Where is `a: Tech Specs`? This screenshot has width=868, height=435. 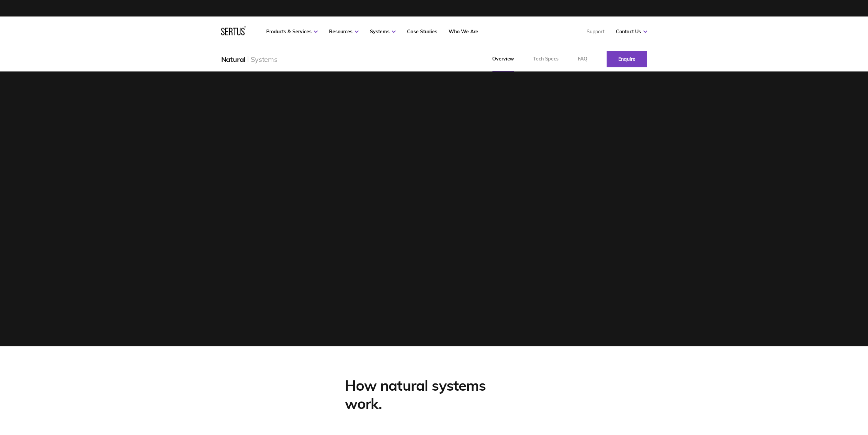
a: Tech Specs is located at coordinates (546, 59).